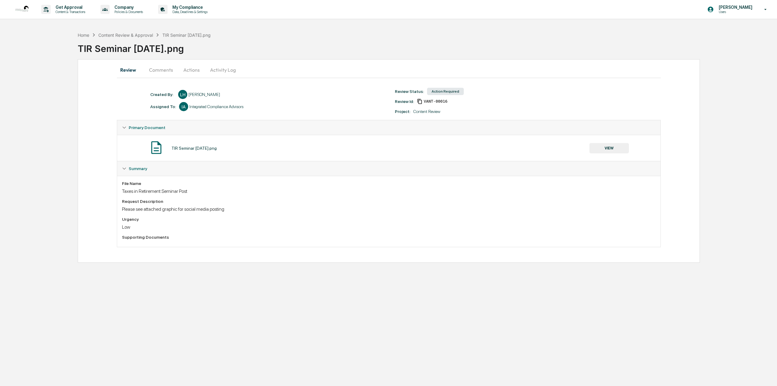  What do you see at coordinates (410, 91) in the screenshot?
I see `div: Review Status:` at bounding box center [410, 91].